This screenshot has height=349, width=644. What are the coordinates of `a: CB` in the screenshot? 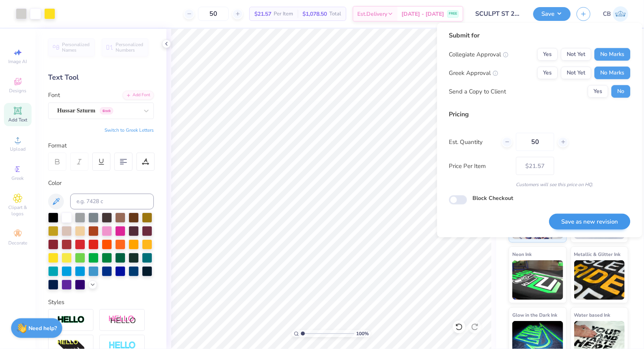 It's located at (615, 14).